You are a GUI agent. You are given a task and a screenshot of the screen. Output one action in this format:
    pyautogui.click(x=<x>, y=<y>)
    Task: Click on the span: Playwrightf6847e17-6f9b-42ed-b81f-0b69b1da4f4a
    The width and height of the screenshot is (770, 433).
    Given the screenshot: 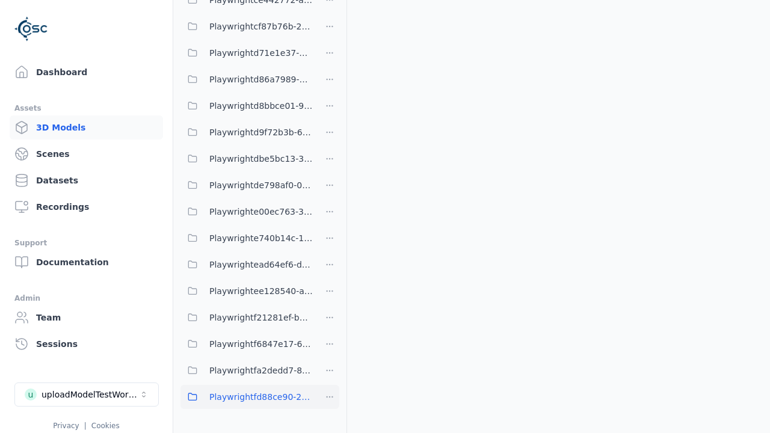 What is the action you would take?
    pyautogui.click(x=261, y=344)
    